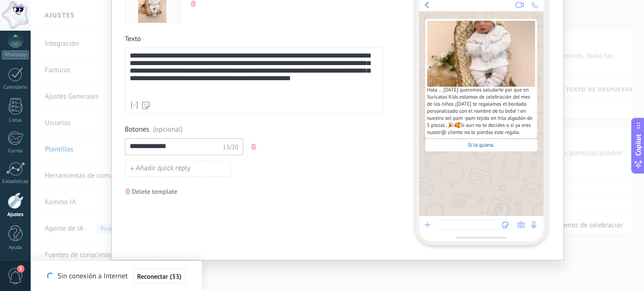  Describe the element at coordinates (154, 191) in the screenshot. I see `span: Delete template` at that location.